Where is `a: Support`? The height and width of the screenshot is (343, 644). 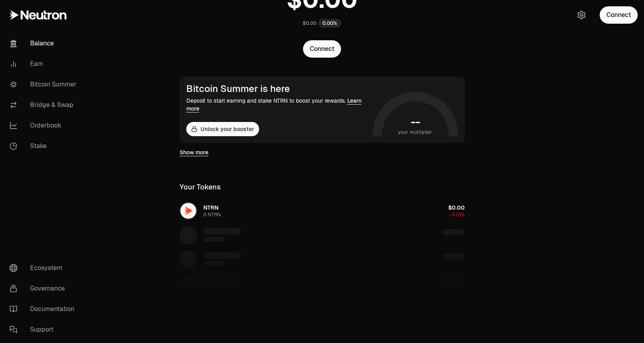 a: Support is located at coordinates (44, 330).